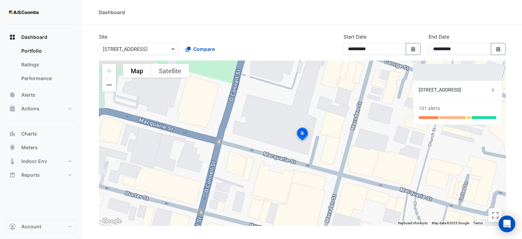 The width and height of the screenshot is (522, 239). Describe the element at coordinates (12, 175) in the screenshot. I see `app-icon: Reports` at that location.